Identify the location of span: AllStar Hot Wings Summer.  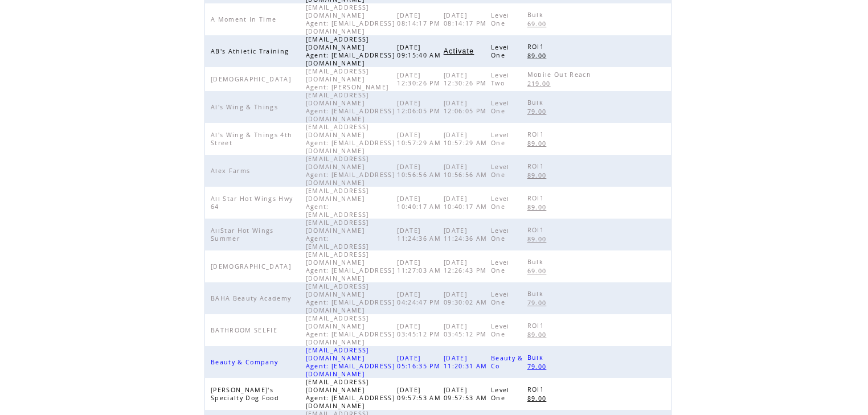
(242, 234).